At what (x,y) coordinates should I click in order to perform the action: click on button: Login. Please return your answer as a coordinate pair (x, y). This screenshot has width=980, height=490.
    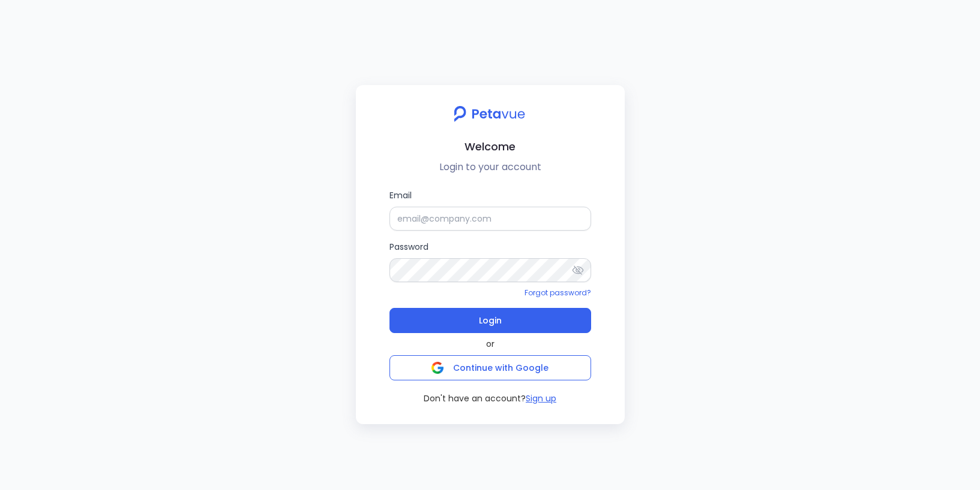
    Looking at the image, I should click on (490, 321).